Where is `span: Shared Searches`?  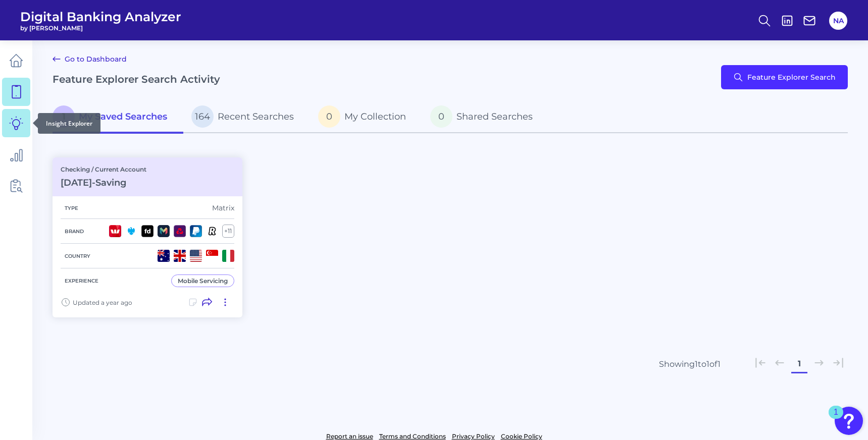
span: Shared Searches is located at coordinates (494, 116).